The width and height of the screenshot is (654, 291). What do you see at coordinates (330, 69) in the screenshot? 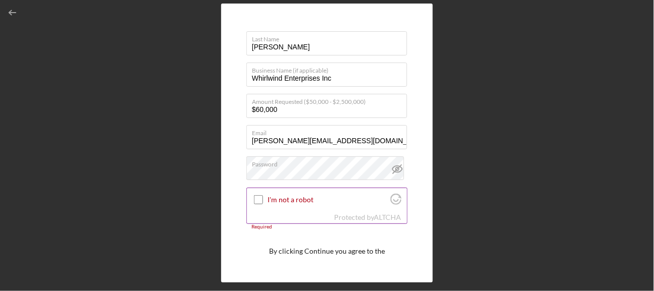
I see `label: Business Name (if applicable)` at bounding box center [330, 69].